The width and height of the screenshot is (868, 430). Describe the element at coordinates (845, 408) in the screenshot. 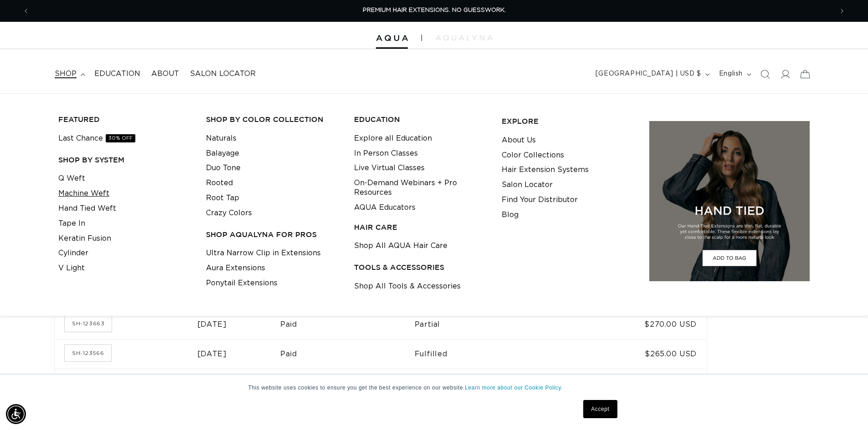

I see `div: Chat Widget` at that location.